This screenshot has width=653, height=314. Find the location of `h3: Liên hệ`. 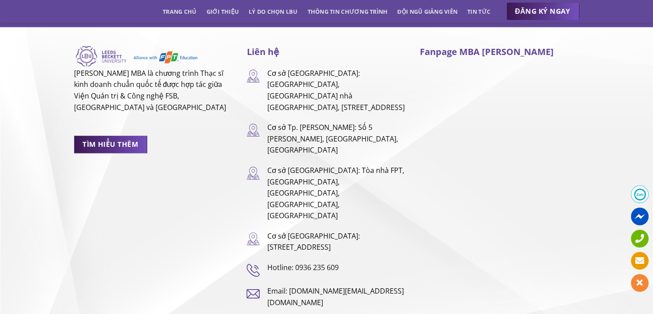

h3: Liên hệ is located at coordinates (326, 52).